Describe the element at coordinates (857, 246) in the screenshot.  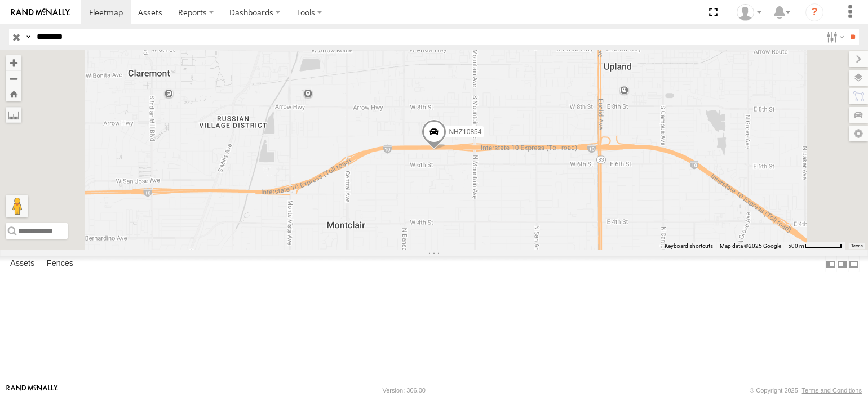
I see `a: Terms` at that location.